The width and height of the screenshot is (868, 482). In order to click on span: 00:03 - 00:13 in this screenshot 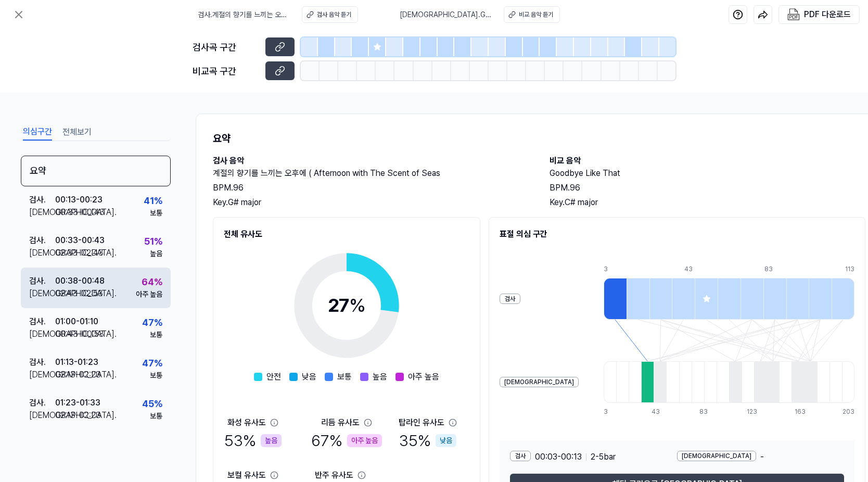, I will do `click(559, 457)`.